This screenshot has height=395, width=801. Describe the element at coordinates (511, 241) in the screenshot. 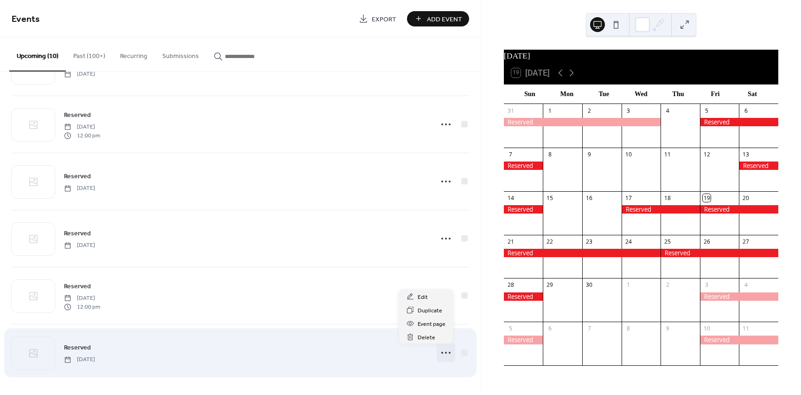

I see `div: 21` at that location.